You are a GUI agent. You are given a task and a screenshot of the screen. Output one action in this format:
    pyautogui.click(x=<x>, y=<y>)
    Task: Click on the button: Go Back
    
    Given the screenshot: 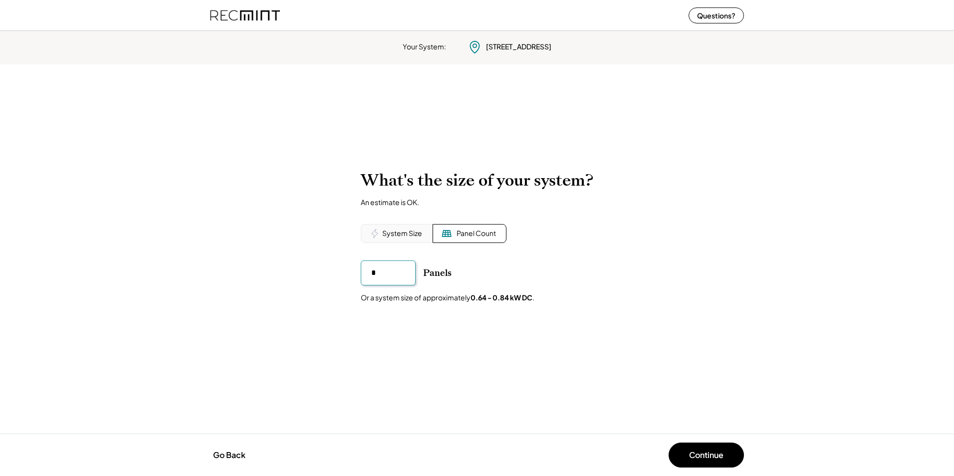 What is the action you would take?
    pyautogui.click(x=229, y=455)
    